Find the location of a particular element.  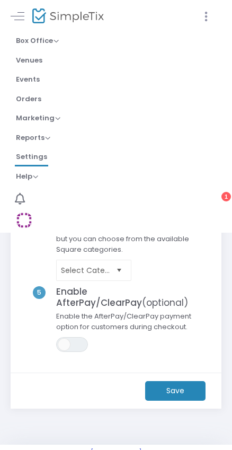

a: Events is located at coordinates (28, 80).